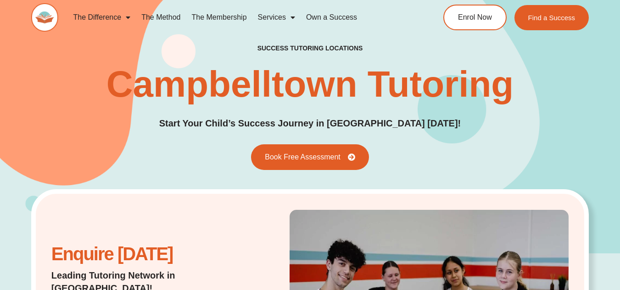 This screenshot has width=620, height=290. I want to click on a: Enrol Now, so click(475, 17).